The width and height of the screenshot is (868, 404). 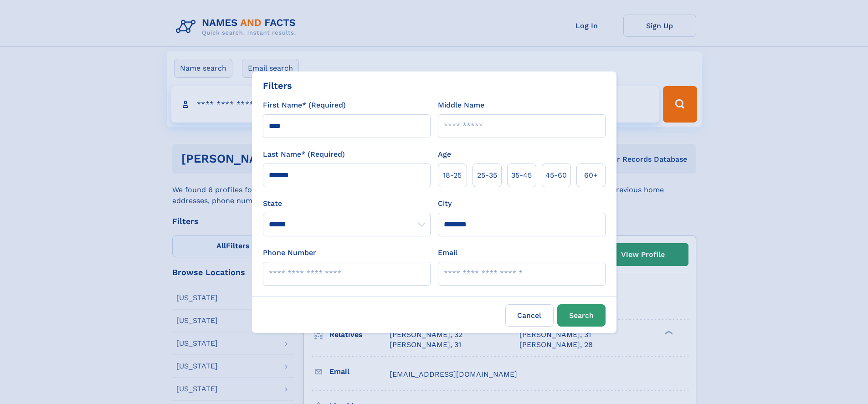 What do you see at coordinates (289, 253) in the screenshot?
I see `label: Phone Number` at bounding box center [289, 253].